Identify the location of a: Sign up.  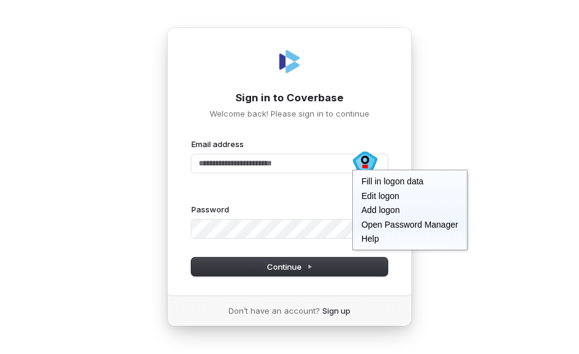
(337, 310).